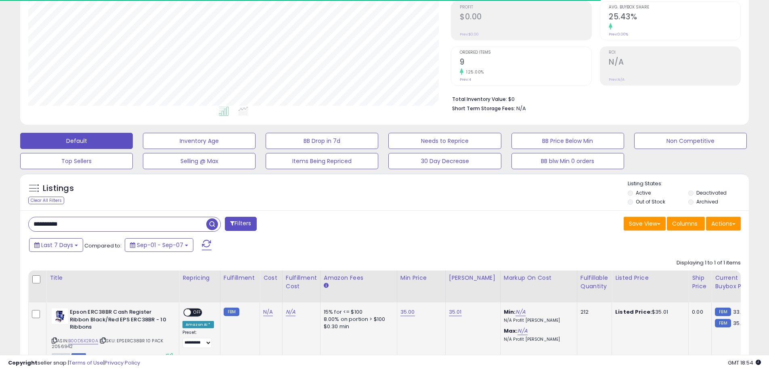  What do you see at coordinates (526, 7) in the screenshot?
I see `span: Profit` at bounding box center [526, 7].